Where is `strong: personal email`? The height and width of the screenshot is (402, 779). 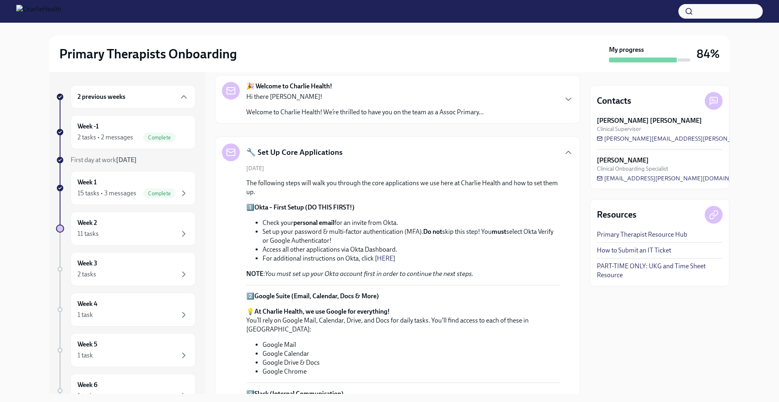
strong: personal email is located at coordinates (313, 223).